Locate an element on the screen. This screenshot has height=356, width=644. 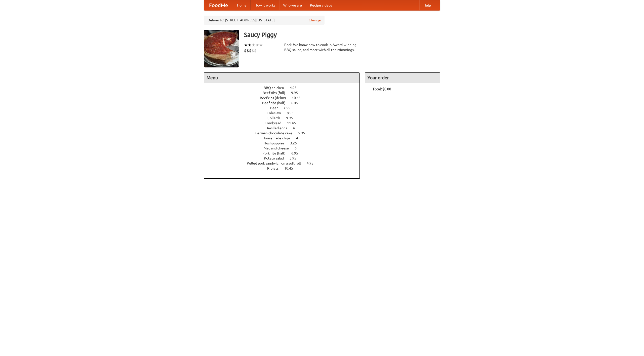
h4: Menu is located at coordinates (282, 78).